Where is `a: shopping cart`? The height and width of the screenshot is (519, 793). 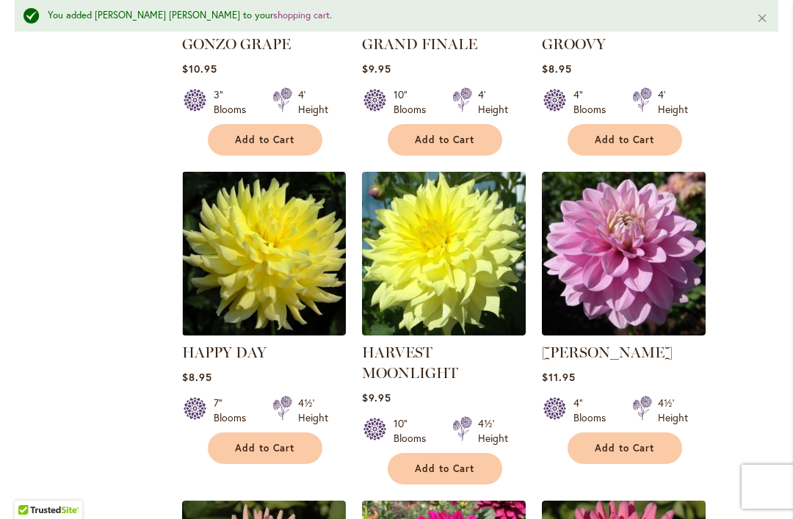 a: shopping cart is located at coordinates (301, 15).